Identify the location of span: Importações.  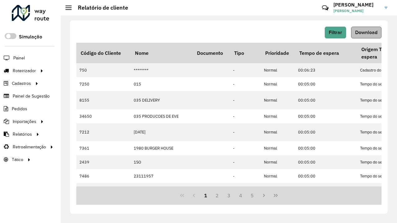
(25, 122).